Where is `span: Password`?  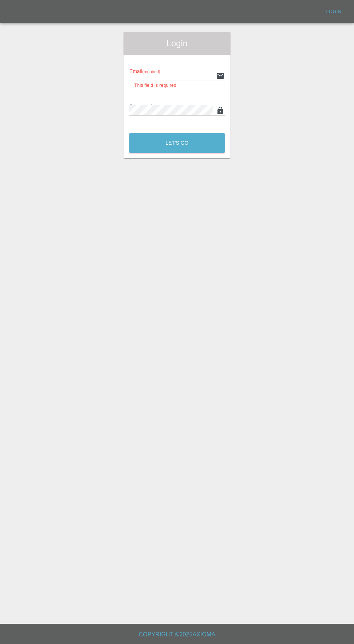
span: Password is located at coordinates (150, 106).